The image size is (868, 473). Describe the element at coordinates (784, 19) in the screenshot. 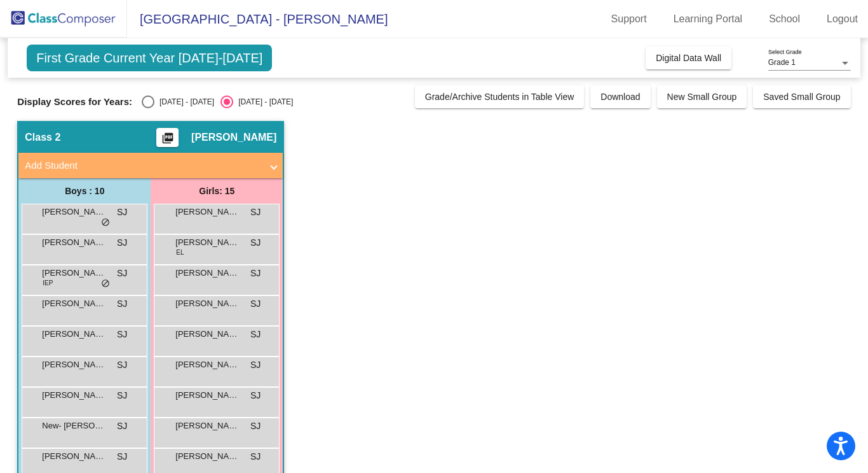

I see `a: School` at that location.